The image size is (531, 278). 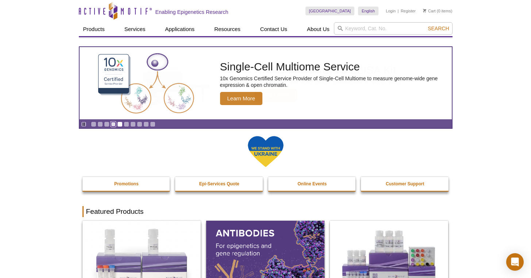 I want to click on a: Online Events, so click(x=312, y=184).